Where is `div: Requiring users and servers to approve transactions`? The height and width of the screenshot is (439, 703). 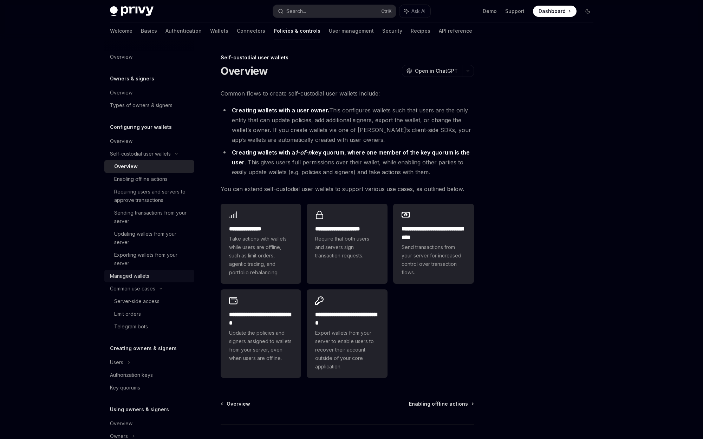
div: Requiring users and servers to approve transactions is located at coordinates (152, 196).